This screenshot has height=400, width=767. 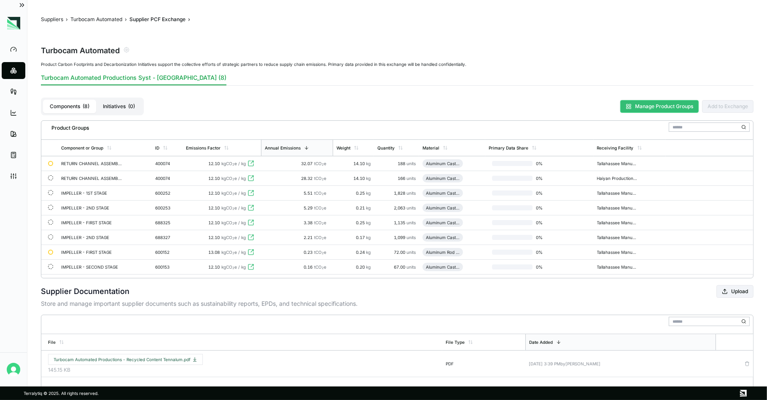 I want to click on span: 0.23, so click(x=309, y=252).